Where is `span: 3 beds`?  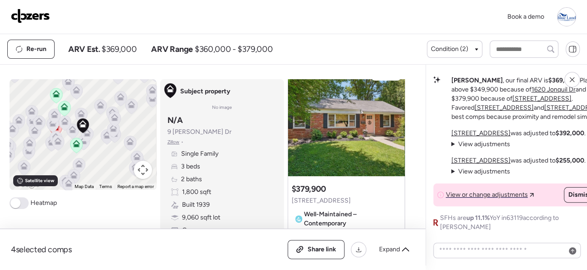 span: 3 beds is located at coordinates (191, 167).